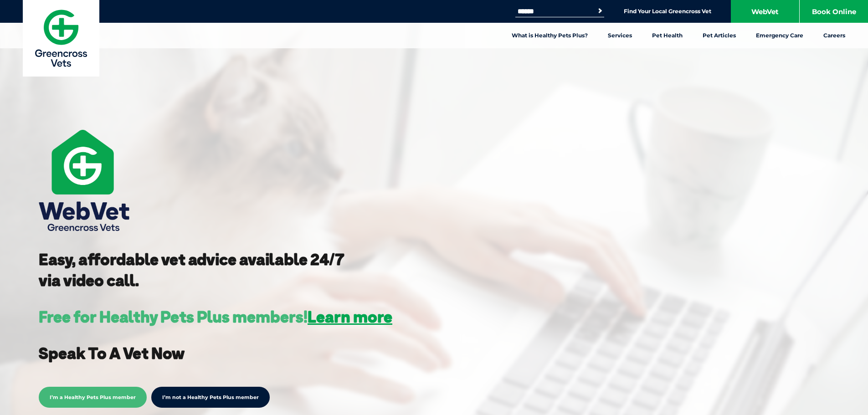  I want to click on a: Find Your Local Greencross Vet, so click(668, 11).